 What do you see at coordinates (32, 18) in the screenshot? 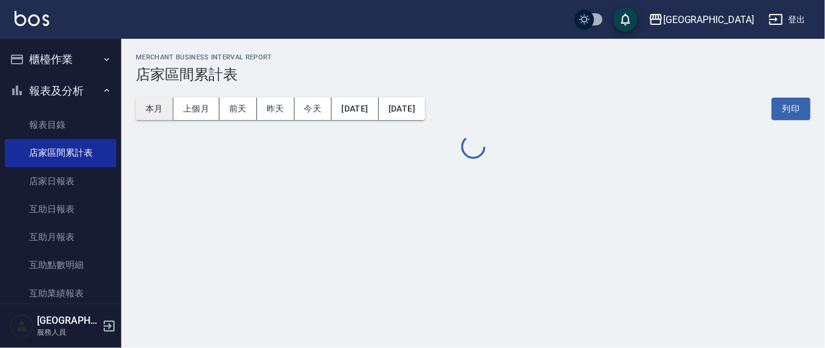
I see `img: Logo` at bounding box center [32, 18].